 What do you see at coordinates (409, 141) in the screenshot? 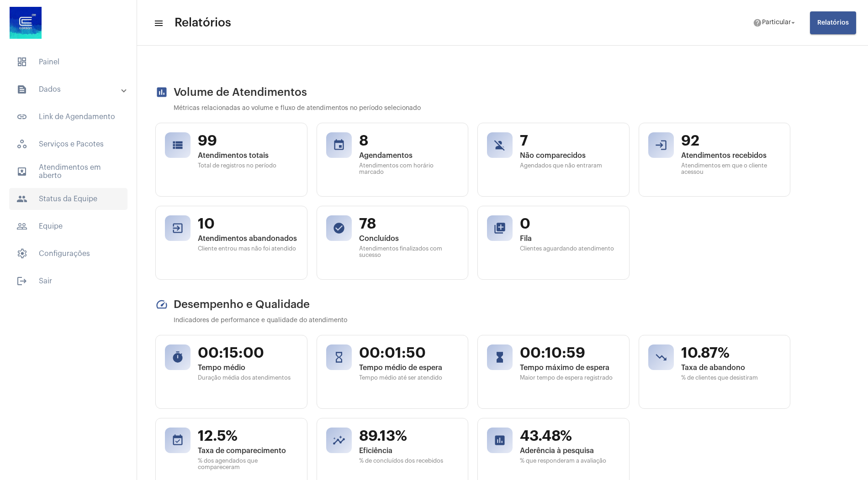
I see `span: 8` at bounding box center [409, 141].